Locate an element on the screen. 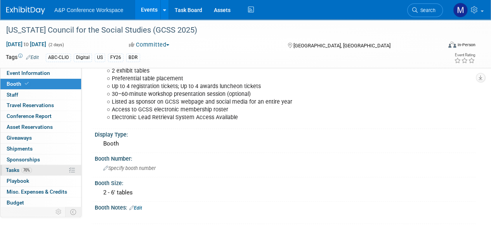 This screenshot has height=227, width=491. a: Budget is located at coordinates (41, 203).